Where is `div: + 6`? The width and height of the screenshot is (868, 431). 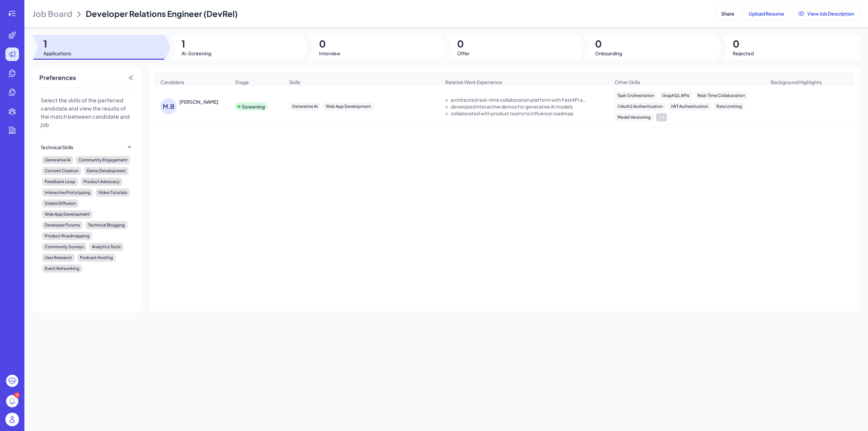 div: + 6 is located at coordinates (661, 117).